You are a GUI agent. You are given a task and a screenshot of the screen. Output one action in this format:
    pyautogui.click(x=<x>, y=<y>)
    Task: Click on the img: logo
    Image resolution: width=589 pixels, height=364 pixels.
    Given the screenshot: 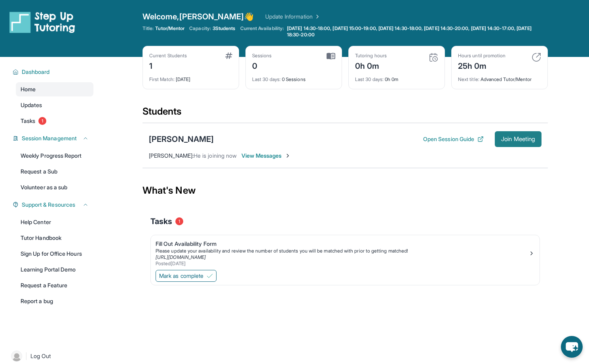 What is the action you would take?
    pyautogui.click(x=42, y=22)
    